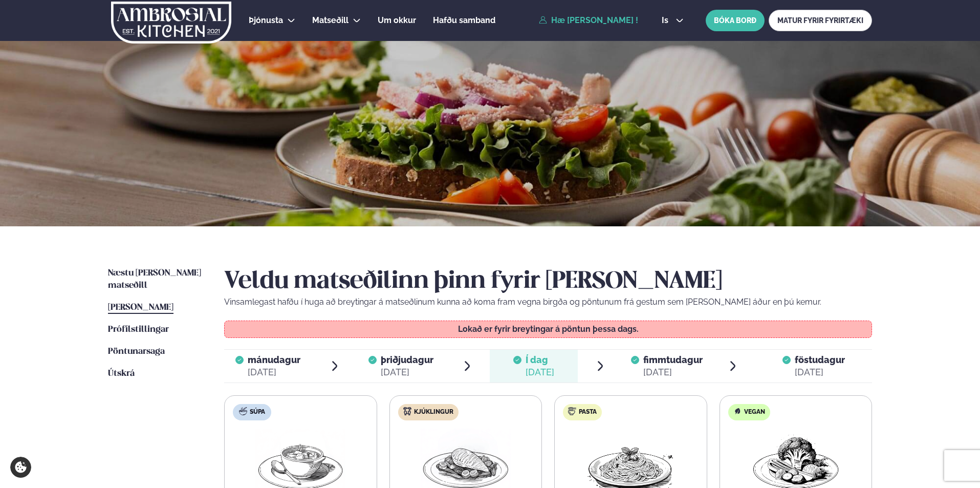 The image size is (980, 488). I want to click on span: Hafðu samband, so click(464, 20).